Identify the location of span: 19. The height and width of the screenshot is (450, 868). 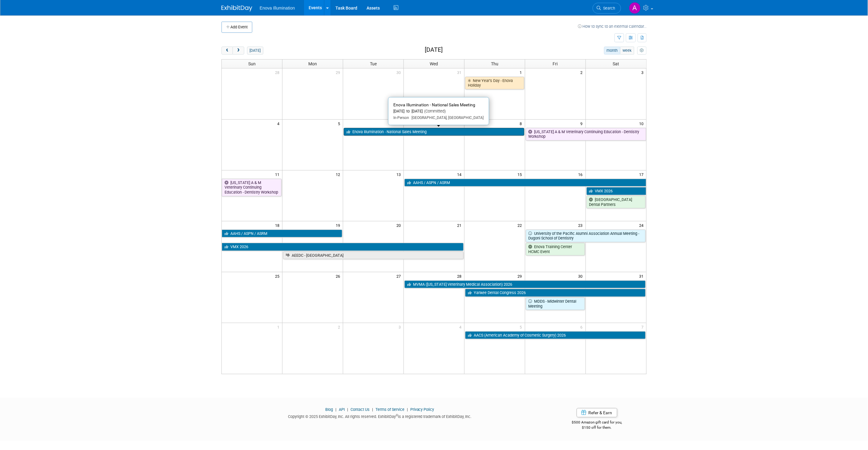
(339, 225).